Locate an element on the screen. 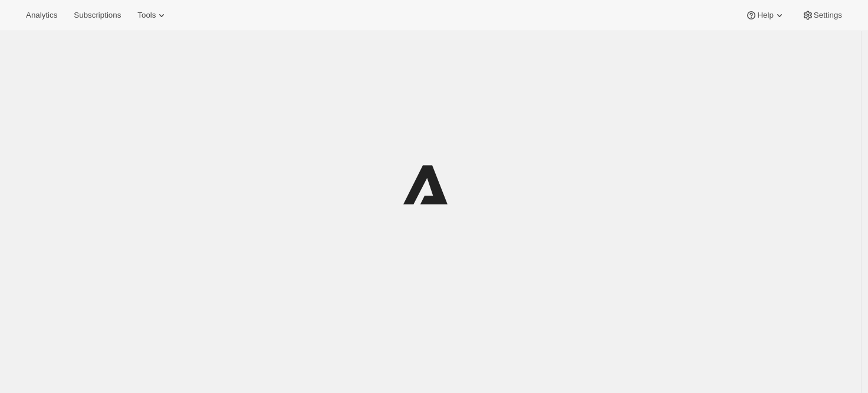  span: Analytics is located at coordinates (41, 16).